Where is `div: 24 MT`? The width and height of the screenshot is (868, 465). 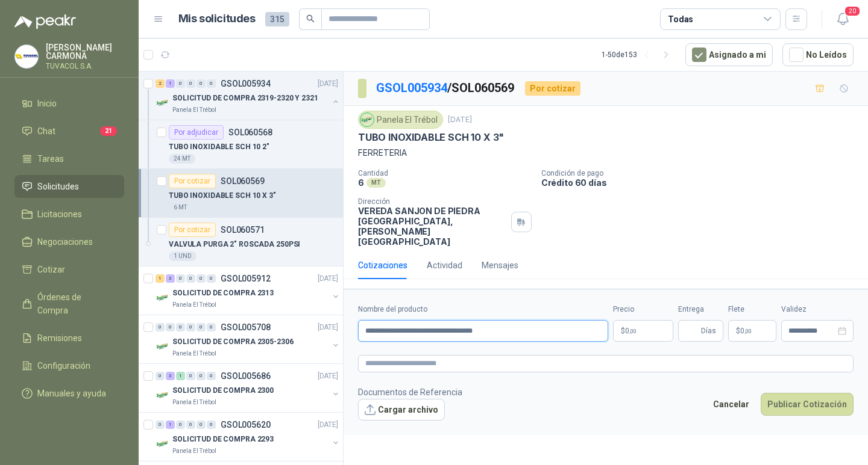 div: 24 MT is located at coordinates (182, 159).